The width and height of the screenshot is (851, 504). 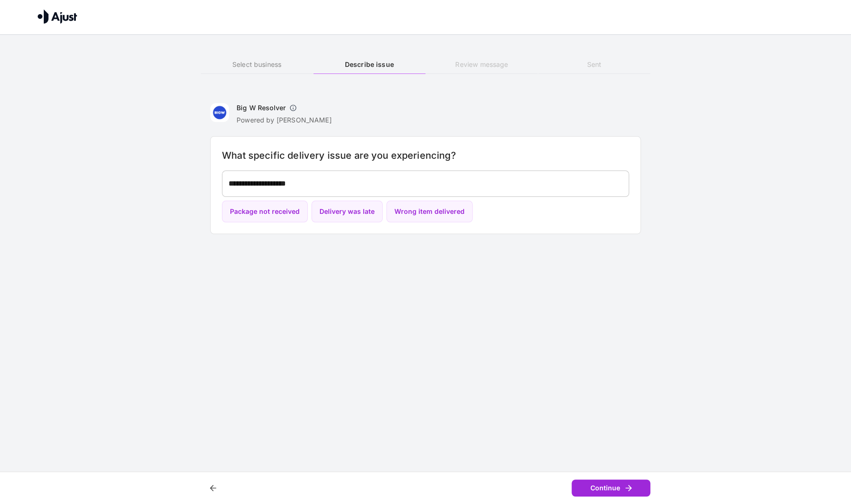 I want to click on button: Package not received, so click(x=265, y=211).